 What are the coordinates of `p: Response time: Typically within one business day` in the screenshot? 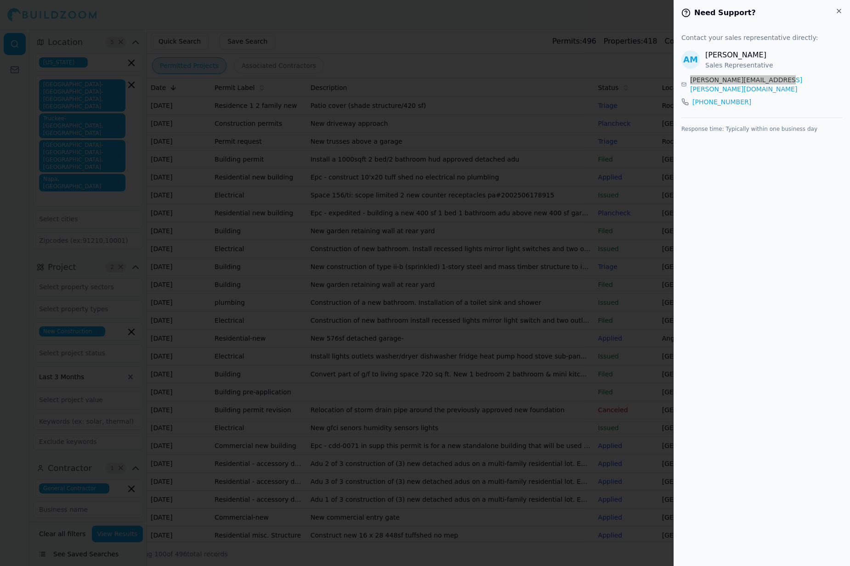 It's located at (762, 129).